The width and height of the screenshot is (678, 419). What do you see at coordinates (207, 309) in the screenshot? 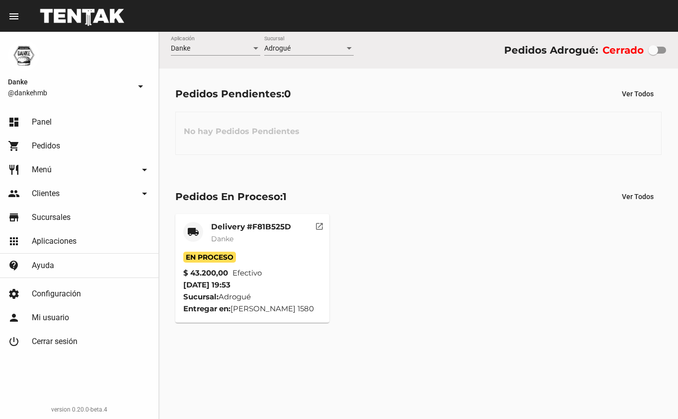
I see `strong: Entregar en:` at bounding box center [207, 309].